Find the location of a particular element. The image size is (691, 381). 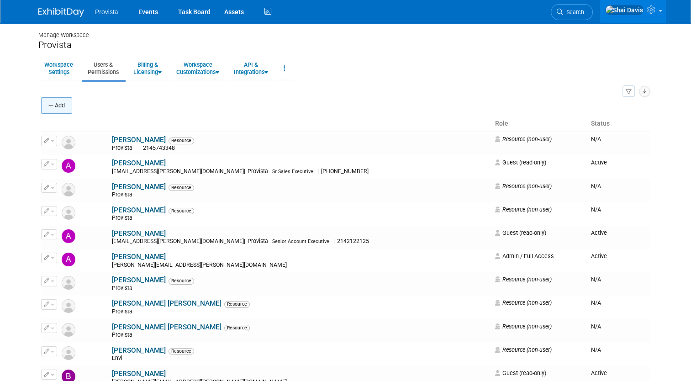

img: ExhibitDay is located at coordinates (61, 12).